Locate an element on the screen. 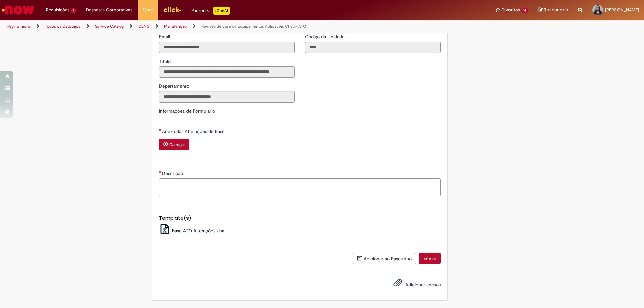 This screenshot has width=644, height=308. a: Rascunhos is located at coordinates (552, 10).